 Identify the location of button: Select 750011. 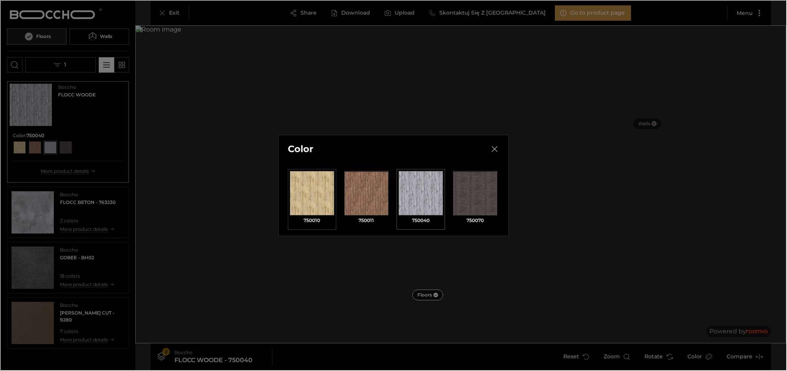
(366, 199).